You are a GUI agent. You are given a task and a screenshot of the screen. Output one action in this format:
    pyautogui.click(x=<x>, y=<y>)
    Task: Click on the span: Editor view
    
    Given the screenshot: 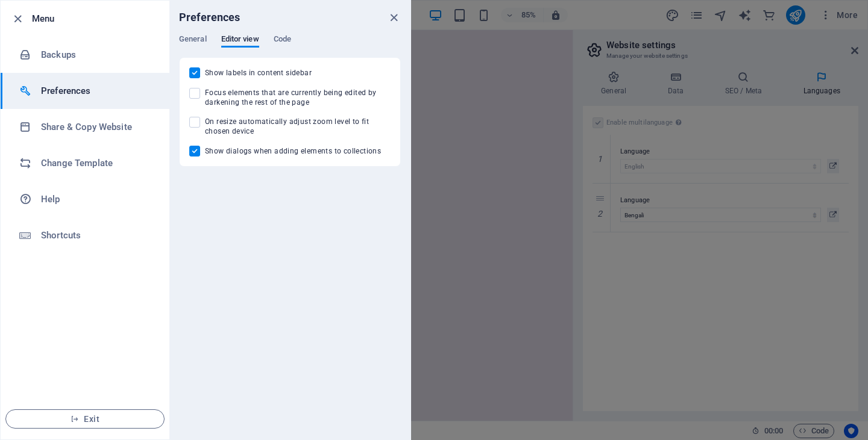 What is the action you would take?
    pyautogui.click(x=240, y=40)
    